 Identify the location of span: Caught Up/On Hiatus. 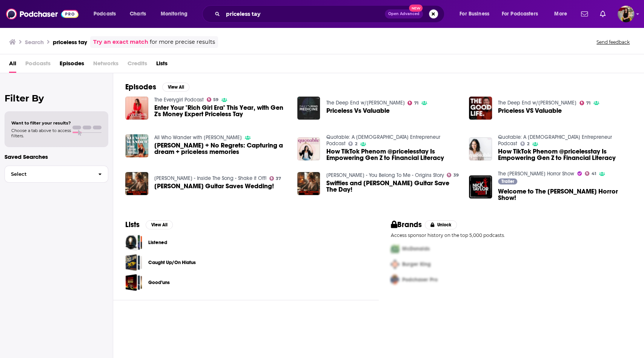
(134, 262).